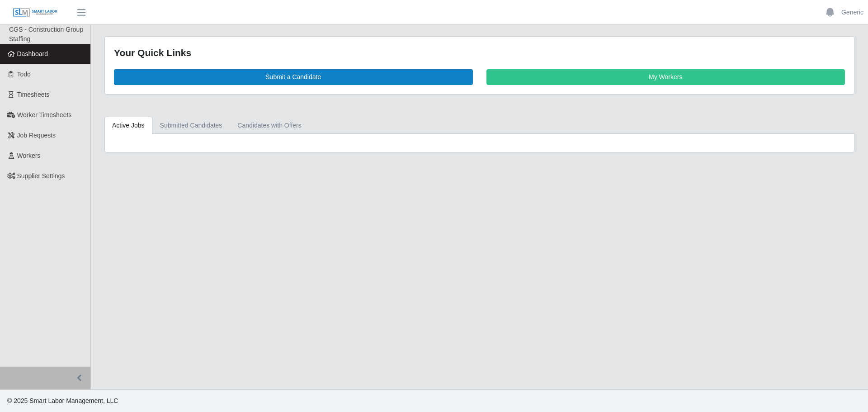  I want to click on span: Job Requests, so click(37, 135).